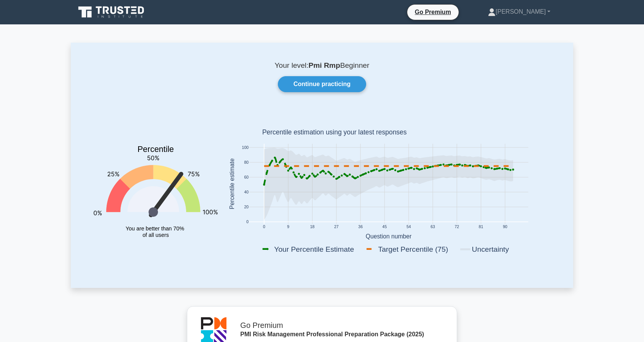  What do you see at coordinates (155, 228) in the screenshot?
I see `tspan: You are better than 70%` at bounding box center [155, 228].